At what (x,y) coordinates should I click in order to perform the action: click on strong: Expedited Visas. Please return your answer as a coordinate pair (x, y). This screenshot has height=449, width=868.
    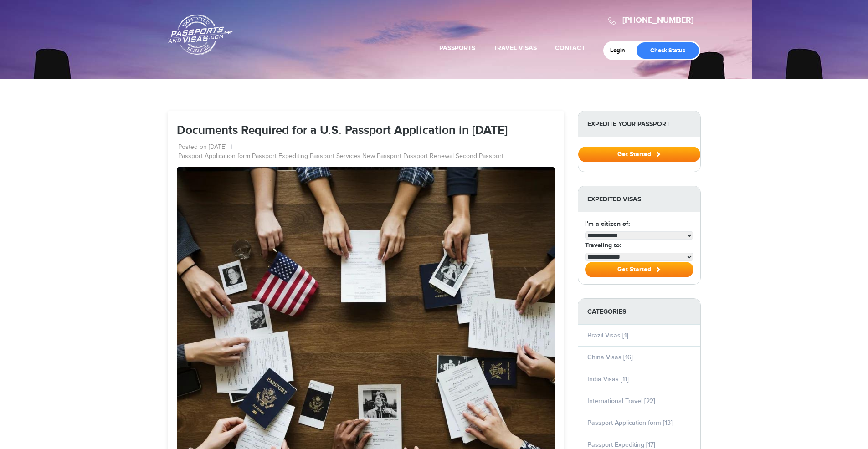
    Looking at the image, I should click on (639, 199).